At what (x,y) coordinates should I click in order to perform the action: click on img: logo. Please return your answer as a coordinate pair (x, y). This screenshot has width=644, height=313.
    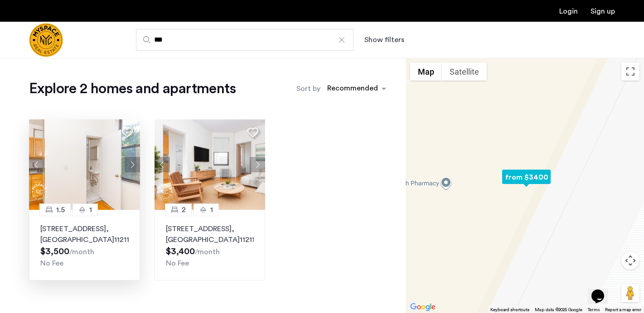
    Looking at the image, I should click on (46, 40).